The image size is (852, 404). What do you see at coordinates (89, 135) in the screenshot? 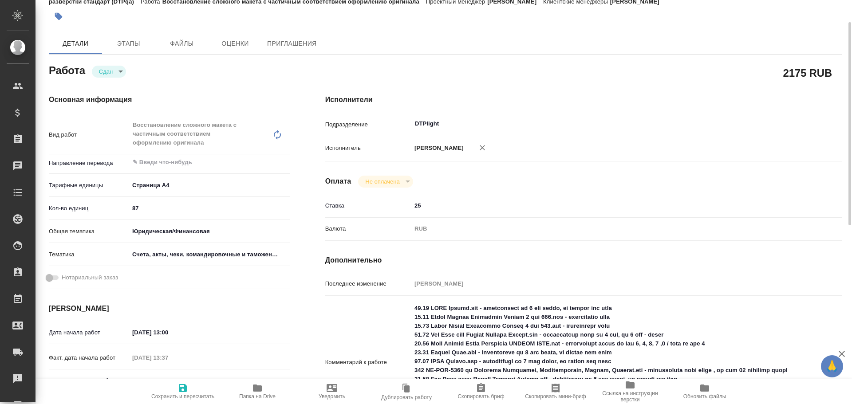
I see `p: Вид работ` at bounding box center [89, 135].